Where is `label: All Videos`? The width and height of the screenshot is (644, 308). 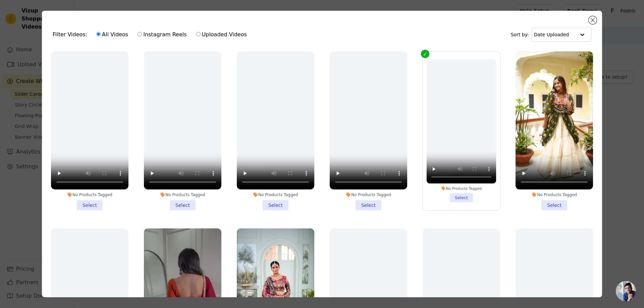 label: All Videos is located at coordinates (112, 34).